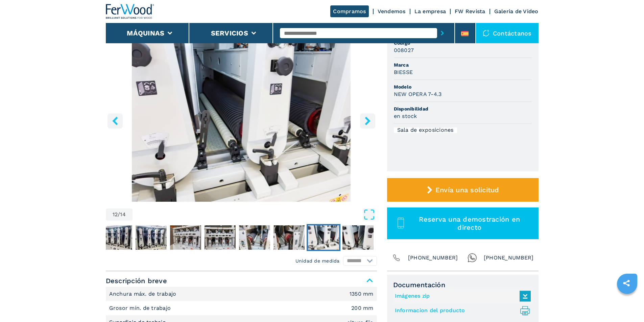 This screenshot has width=644, height=322. What do you see at coordinates (145, 33) in the screenshot?
I see `button: Máquinas` at bounding box center [145, 33].